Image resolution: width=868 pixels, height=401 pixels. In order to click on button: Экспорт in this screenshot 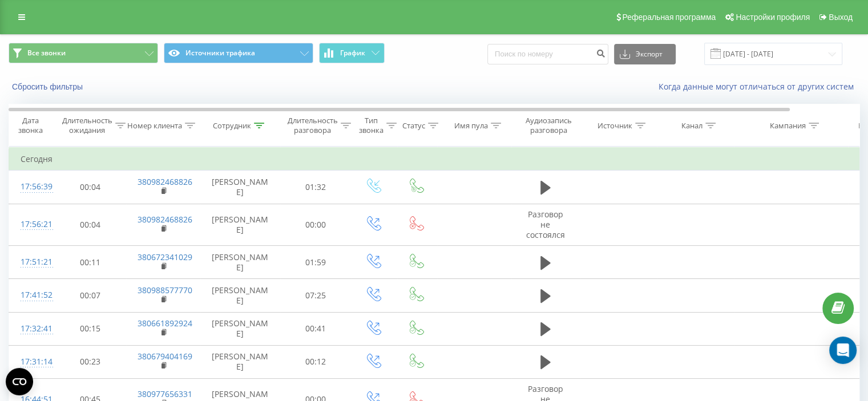, I will do `click(645, 54)`.